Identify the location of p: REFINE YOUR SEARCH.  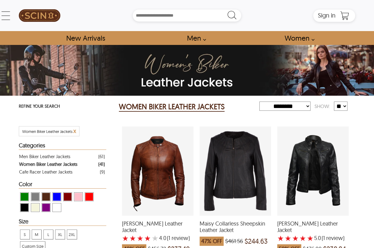
(63, 107).